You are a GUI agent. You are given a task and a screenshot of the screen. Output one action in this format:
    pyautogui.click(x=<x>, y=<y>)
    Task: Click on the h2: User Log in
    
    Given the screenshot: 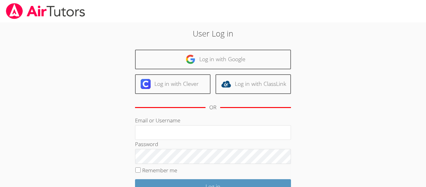 What is the action you would take?
    pyautogui.click(x=213, y=33)
    